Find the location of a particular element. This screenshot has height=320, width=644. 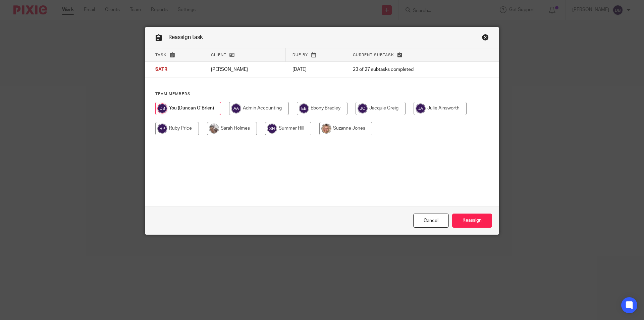

span: SATR is located at coordinates (161, 70).